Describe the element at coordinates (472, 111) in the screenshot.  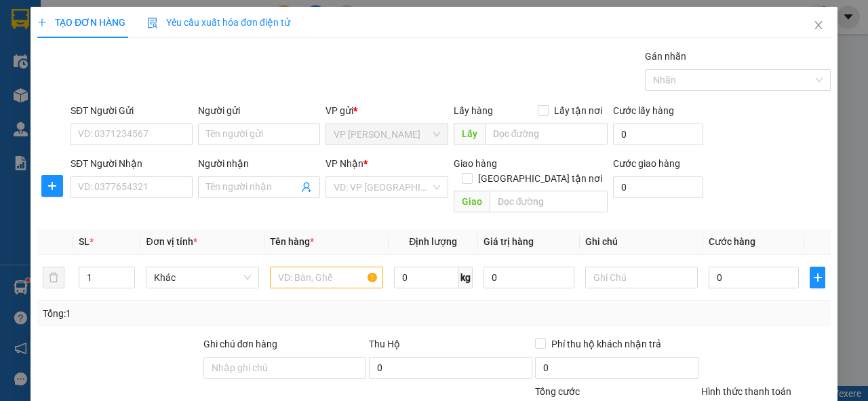
I see `span: Lấy hàng` at that location.